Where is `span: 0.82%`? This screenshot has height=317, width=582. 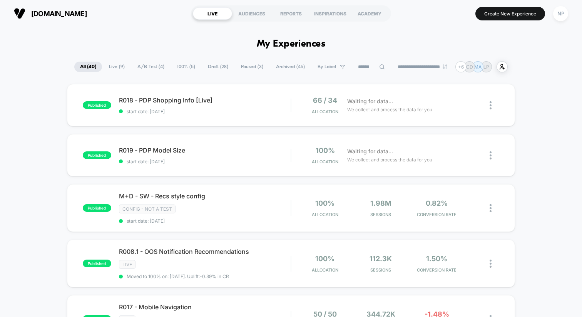
span: 0.82% is located at coordinates (436, 203).